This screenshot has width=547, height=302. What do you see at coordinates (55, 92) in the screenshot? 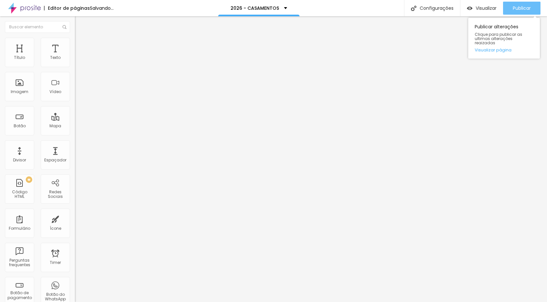
I see `div: Vídeo` at bounding box center [55, 92].